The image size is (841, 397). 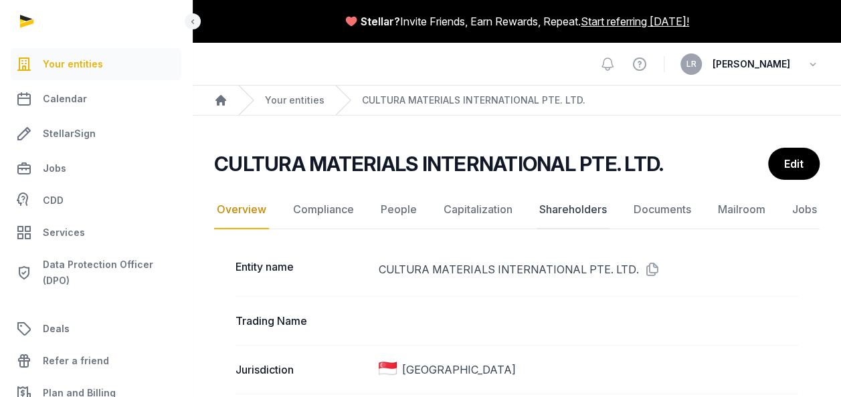 I want to click on span: Deals, so click(x=56, y=329).